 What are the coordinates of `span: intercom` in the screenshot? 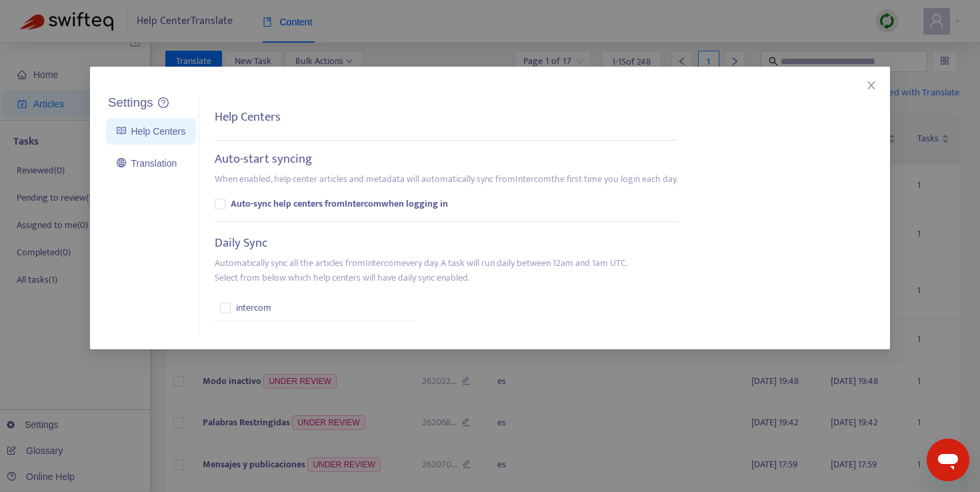 It's located at (253, 308).